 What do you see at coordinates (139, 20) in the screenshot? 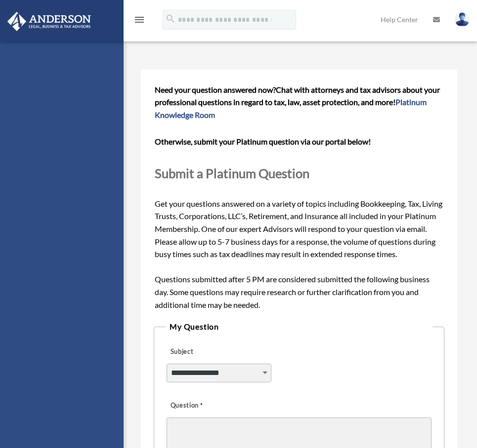
I see `i: menu` at bounding box center [139, 20].